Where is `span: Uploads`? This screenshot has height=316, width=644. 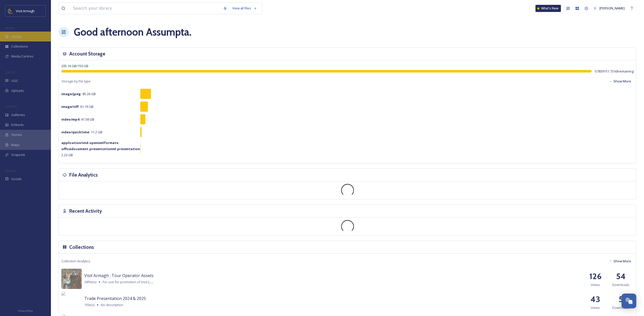
span: Uploads is located at coordinates (17, 91).